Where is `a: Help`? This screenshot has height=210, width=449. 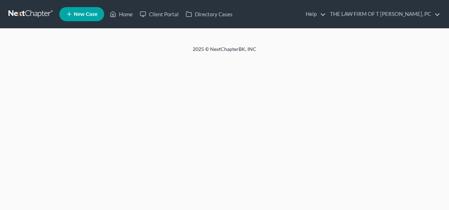 a: Help is located at coordinates (314, 14).